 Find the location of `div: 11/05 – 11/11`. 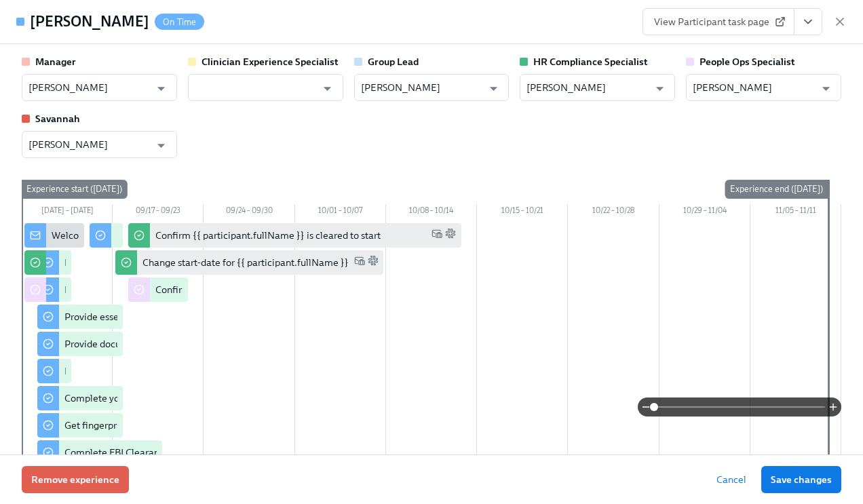

div: 11/05 – 11/11 is located at coordinates (795, 212).